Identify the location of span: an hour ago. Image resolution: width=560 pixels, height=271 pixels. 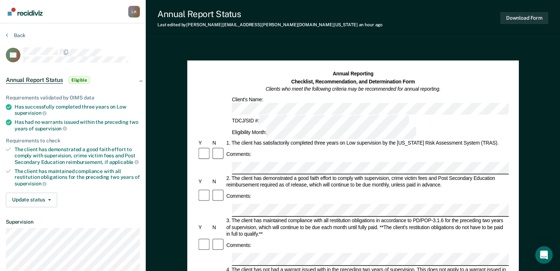
(371, 25).